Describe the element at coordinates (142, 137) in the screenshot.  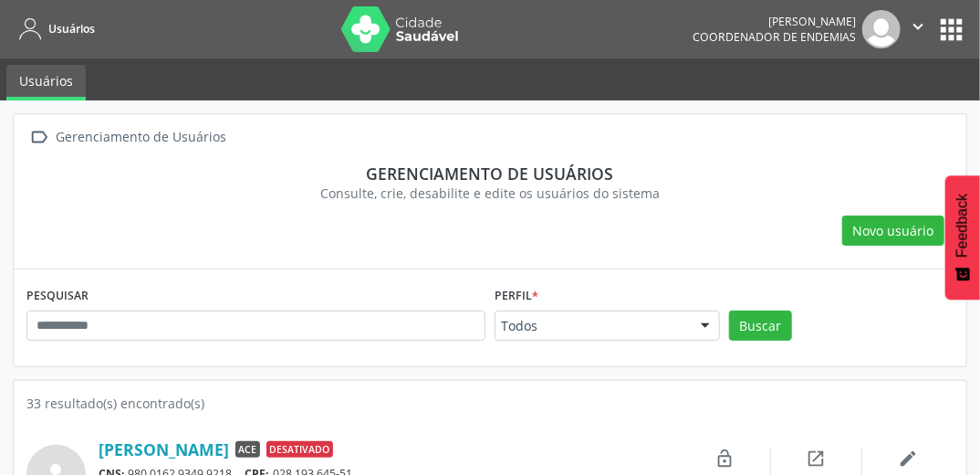
I see `div: Gerenciamento de Usuários` at that location.